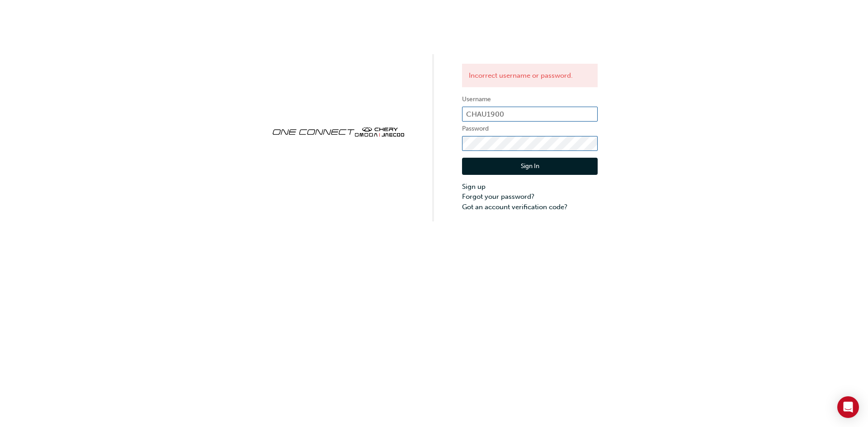 This screenshot has width=868, height=427. Describe the element at coordinates (529, 207) in the screenshot. I see `a: Got an account verification code?` at that location.